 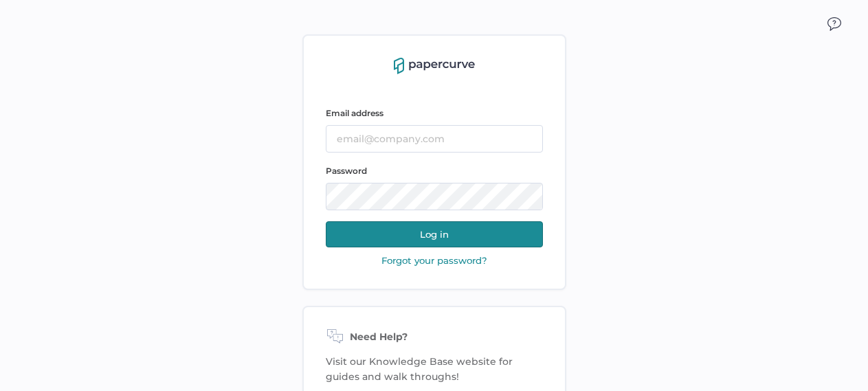 I want to click on span: Email address, so click(x=355, y=112).